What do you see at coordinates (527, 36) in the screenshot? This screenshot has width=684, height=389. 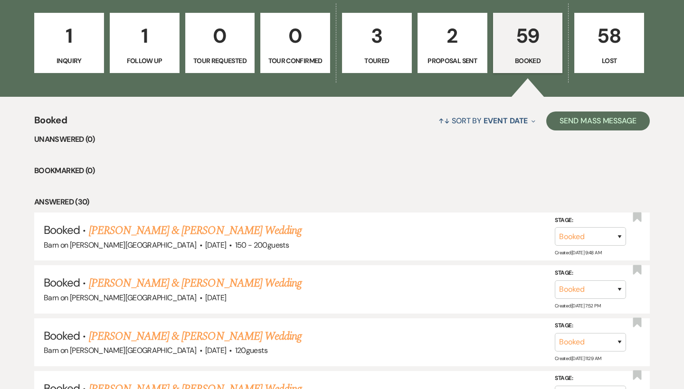 I see `p: 59` at bounding box center [527, 36].